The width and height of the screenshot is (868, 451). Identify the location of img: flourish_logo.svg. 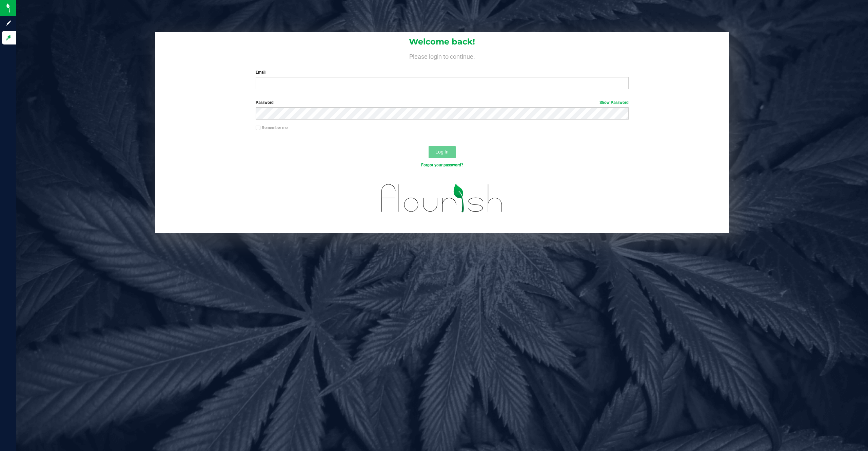
(443, 198).